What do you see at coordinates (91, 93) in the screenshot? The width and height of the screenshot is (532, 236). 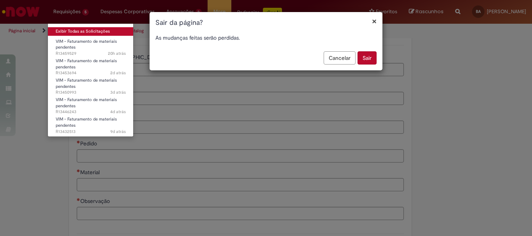 I see `span: R13450993` at bounding box center [91, 93].